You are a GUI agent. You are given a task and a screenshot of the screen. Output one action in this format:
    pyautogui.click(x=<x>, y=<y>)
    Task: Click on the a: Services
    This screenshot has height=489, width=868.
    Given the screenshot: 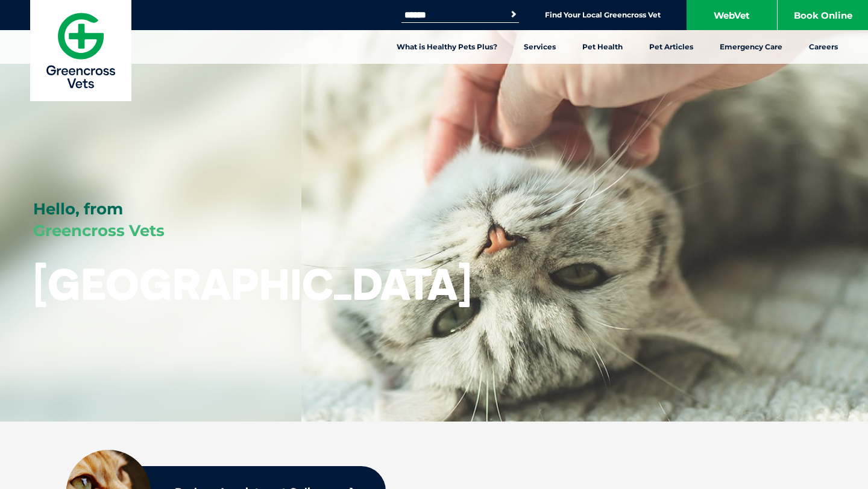 What is the action you would take?
    pyautogui.click(x=540, y=47)
    